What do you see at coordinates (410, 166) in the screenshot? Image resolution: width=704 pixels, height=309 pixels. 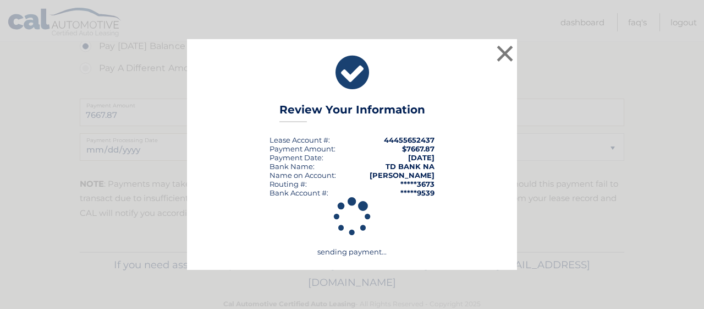 I see `strong: TD BANK NA` at bounding box center [410, 166].